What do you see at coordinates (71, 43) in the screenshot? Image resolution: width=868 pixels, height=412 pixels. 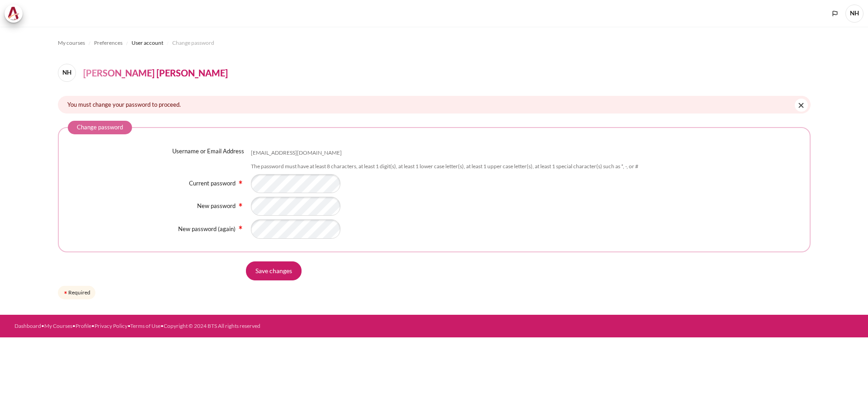 I see `span: My courses` at bounding box center [71, 43].